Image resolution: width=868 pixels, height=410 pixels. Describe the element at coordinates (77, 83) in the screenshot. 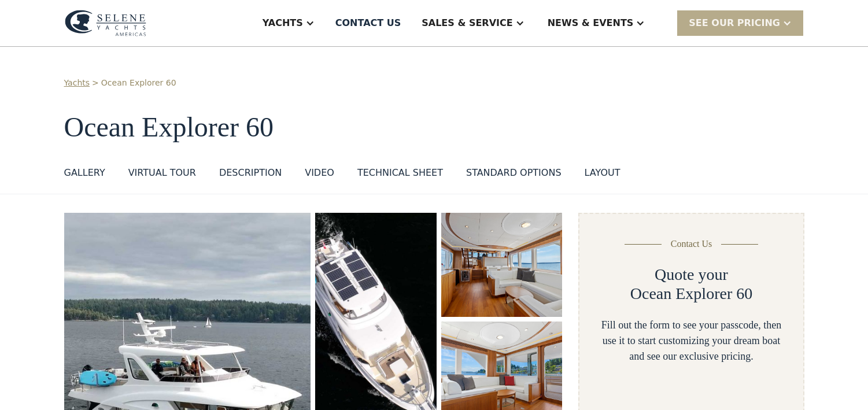

I see `a: Yachts` at that location.